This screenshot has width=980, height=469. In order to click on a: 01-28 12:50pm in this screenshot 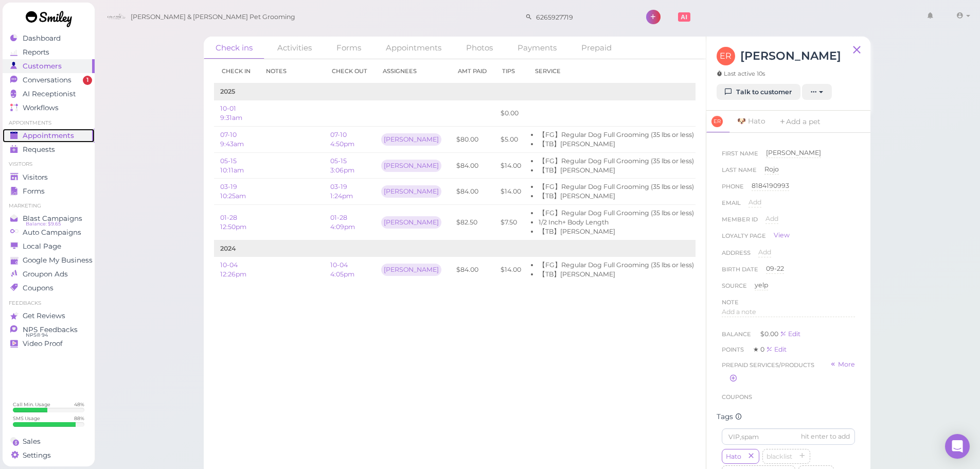, I will do `click(233, 222)`.